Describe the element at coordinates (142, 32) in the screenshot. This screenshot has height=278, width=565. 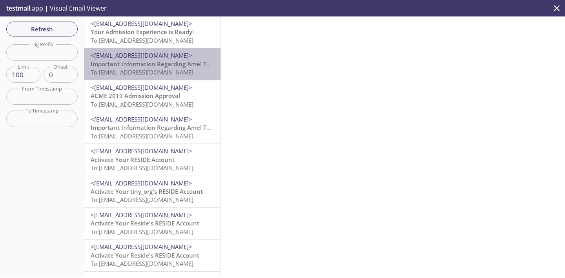
I see `span: Your Admission Experience is Ready!` at that location.